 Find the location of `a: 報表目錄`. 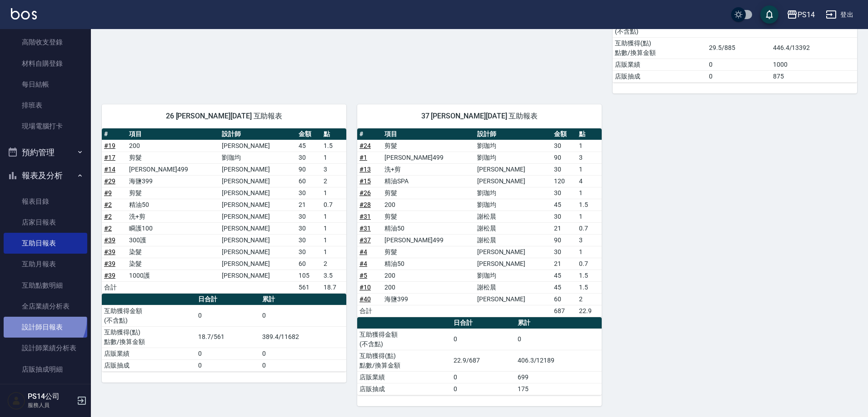

a: 報表目錄 is located at coordinates (46, 202).